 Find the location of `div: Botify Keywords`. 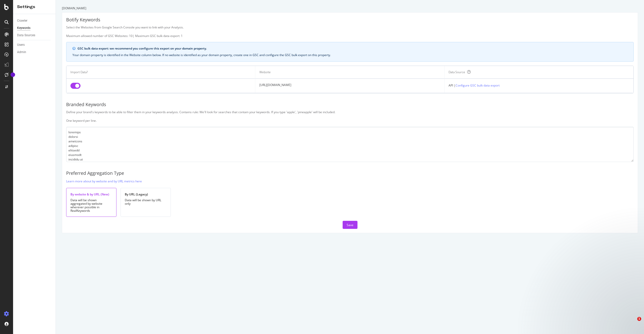

div: Botify Keywords is located at coordinates (350, 20).